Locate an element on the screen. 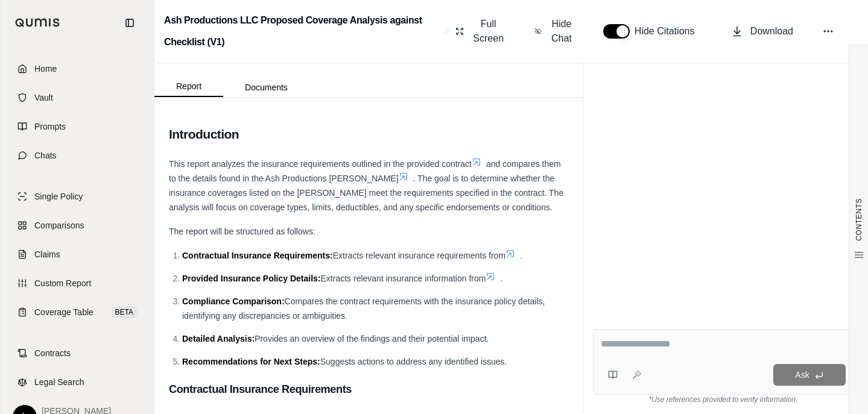  a: Contracts is located at coordinates (77, 353).